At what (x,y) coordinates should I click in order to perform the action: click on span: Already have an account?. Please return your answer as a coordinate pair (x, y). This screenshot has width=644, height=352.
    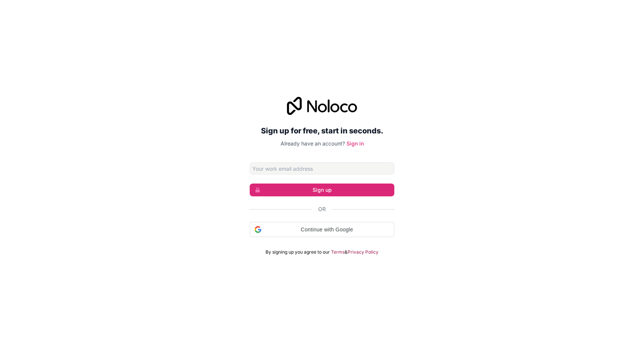
    Looking at the image, I should click on (313, 143).